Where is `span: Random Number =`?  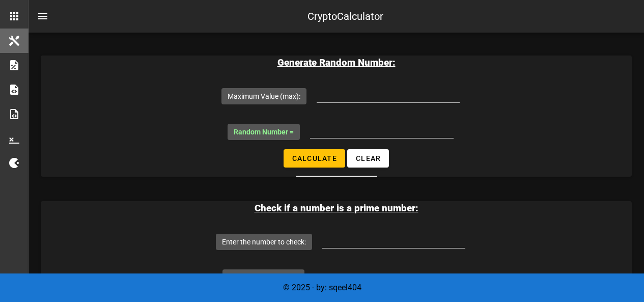
span: Random Number = is located at coordinates (264, 132).